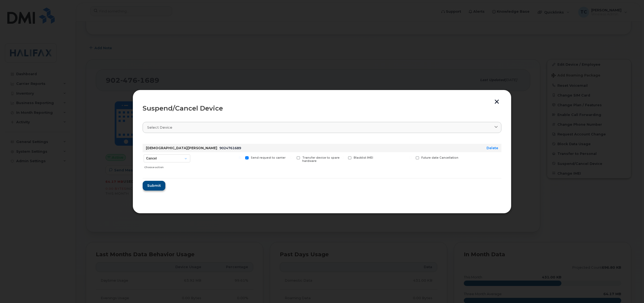 The height and width of the screenshot is (303, 644). What do you see at coordinates (292, 157) in the screenshot?
I see `input: Transfer device to spare hardware` at bounding box center [292, 157].